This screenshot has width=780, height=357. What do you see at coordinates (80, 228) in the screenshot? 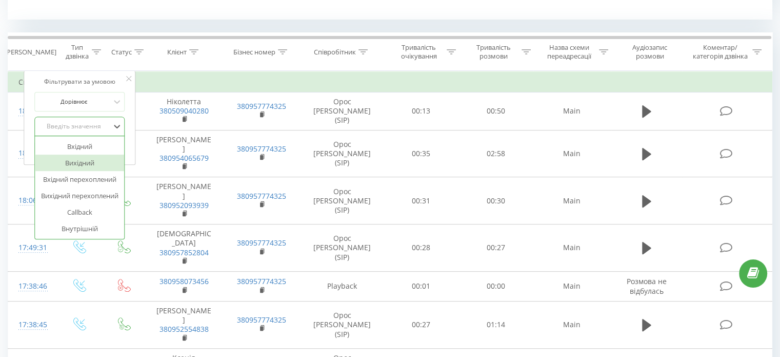
I see `div: Внутрішній` at bounding box center [80, 228].